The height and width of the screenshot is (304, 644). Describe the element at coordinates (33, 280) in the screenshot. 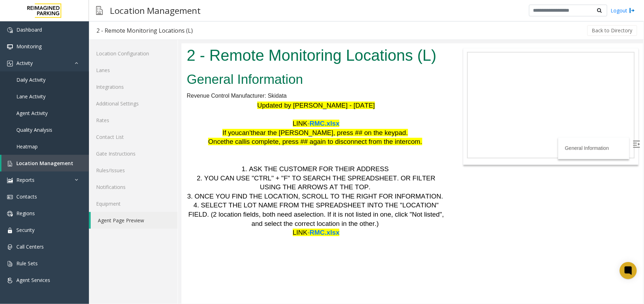

I see `span: Agent Services` at that location.